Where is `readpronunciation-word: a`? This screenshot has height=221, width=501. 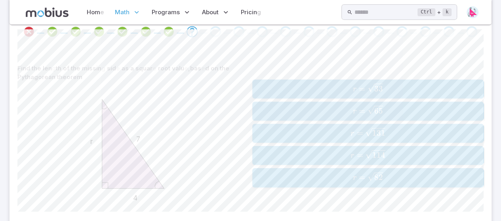 readpronunciation-word: a is located at coordinates (132, 68).